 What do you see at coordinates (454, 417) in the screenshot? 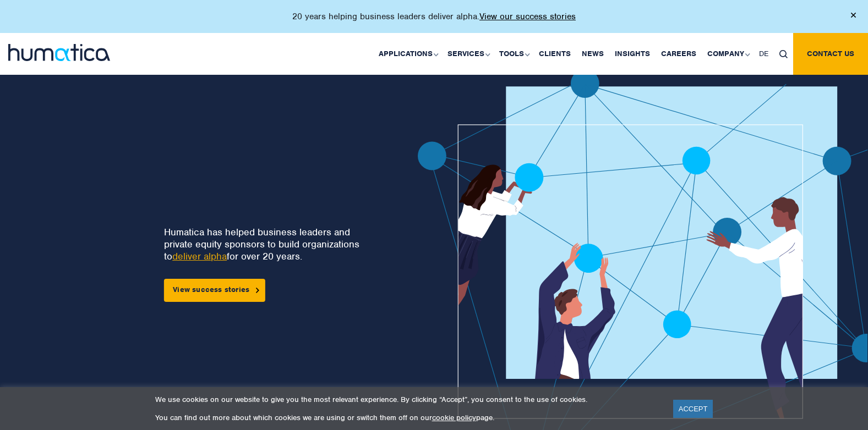
I see `a: cookie policy` at bounding box center [454, 417].